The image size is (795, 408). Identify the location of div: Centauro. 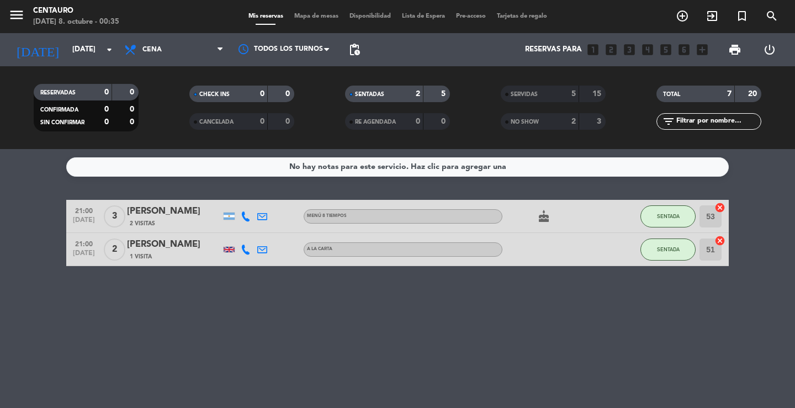
(76, 11).